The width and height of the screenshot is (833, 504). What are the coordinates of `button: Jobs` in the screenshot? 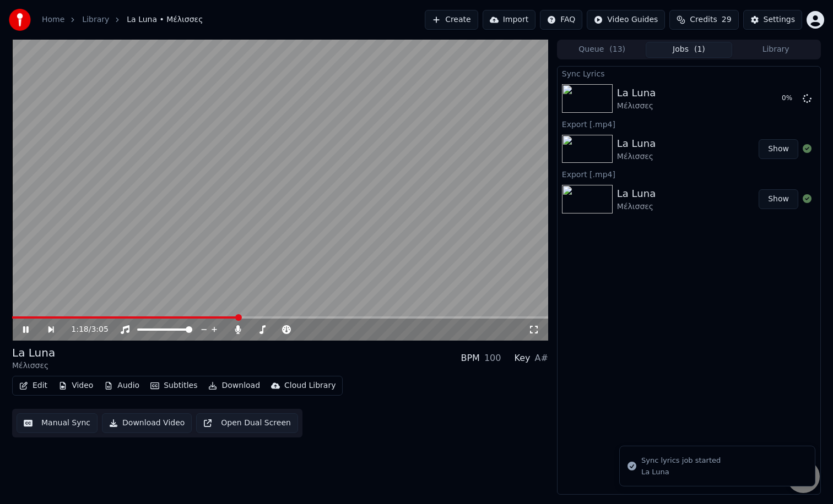 It's located at (689, 50).